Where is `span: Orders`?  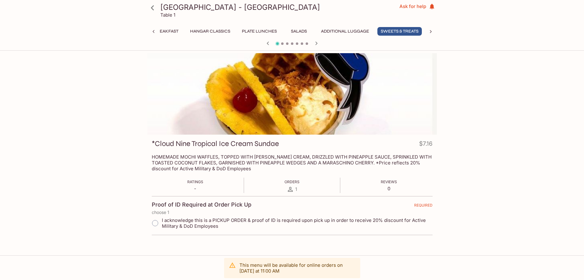 span: Orders is located at coordinates (292, 181).